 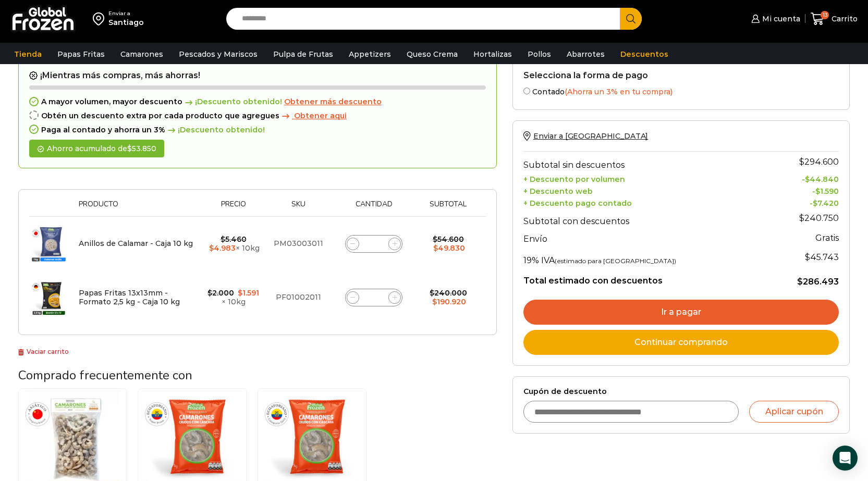 I want to click on a: Hortalizas, so click(x=492, y=54).